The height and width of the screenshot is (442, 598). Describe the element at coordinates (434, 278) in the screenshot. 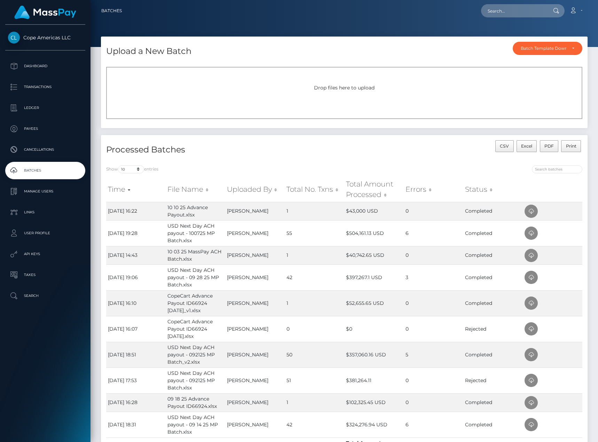

I see `td: 3` at that location.